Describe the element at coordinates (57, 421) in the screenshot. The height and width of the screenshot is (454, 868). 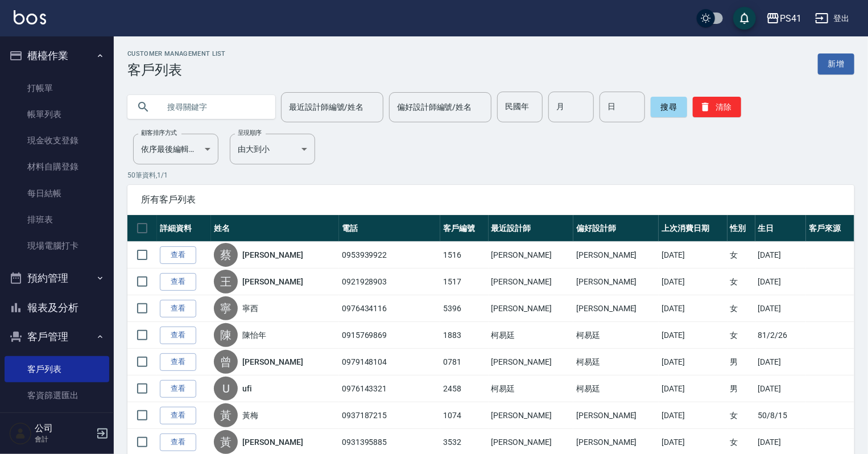
I see `a: 卡券管理` at that location.